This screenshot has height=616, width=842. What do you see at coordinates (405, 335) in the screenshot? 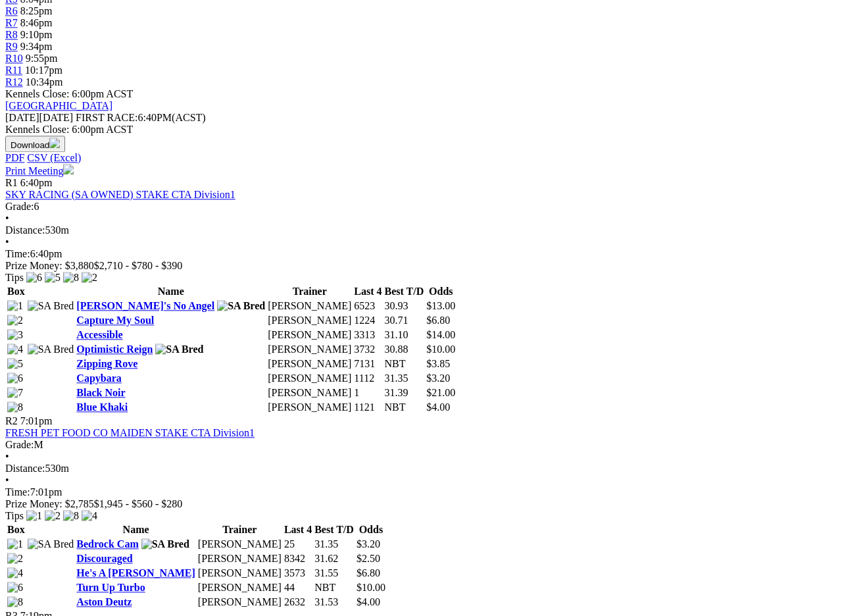
I see `td: 31.10` at bounding box center [405, 335].